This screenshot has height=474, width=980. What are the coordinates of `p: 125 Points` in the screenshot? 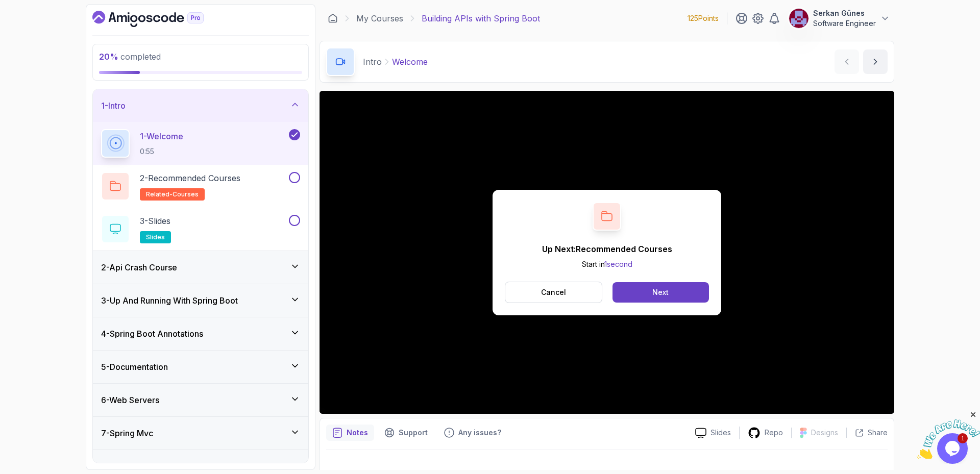 It's located at (703, 18).